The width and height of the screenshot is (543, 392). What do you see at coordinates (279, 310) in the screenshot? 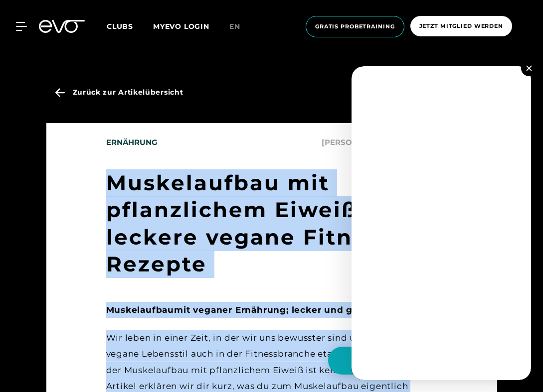
I see `strong: mit veganer Ernährung; lecker und gesund!` at bounding box center [279, 310].